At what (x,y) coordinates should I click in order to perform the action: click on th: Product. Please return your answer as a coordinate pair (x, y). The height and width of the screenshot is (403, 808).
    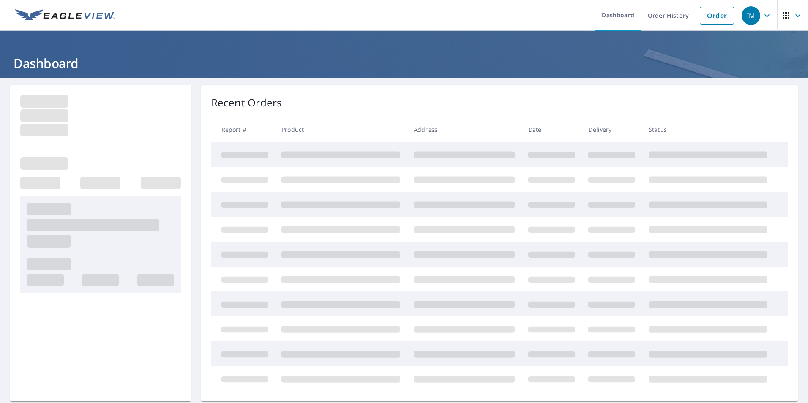
    Looking at the image, I should click on (340, 129).